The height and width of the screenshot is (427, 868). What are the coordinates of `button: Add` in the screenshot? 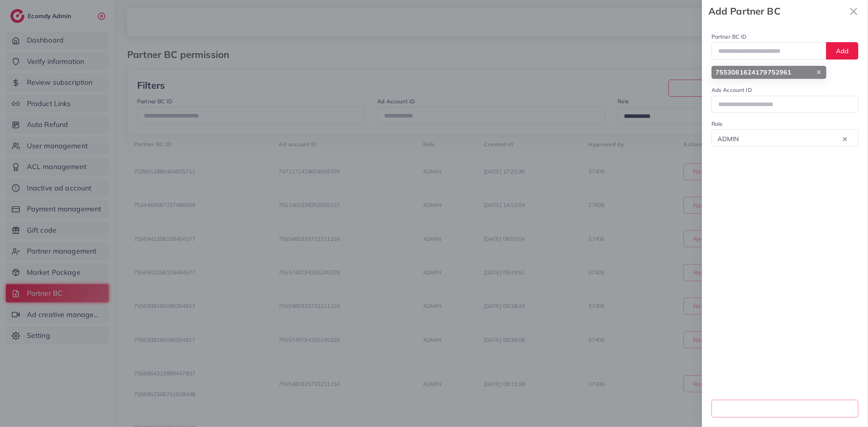 It's located at (842, 51).